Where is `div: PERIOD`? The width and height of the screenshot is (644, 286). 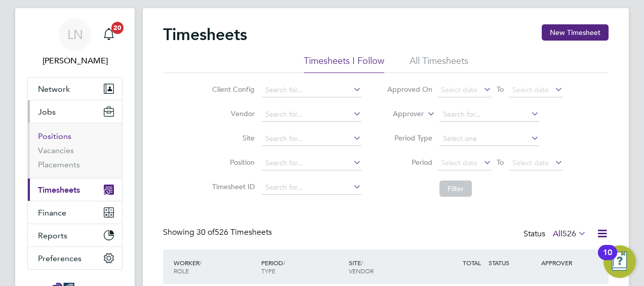 div: PERIOD is located at coordinates (302, 267).